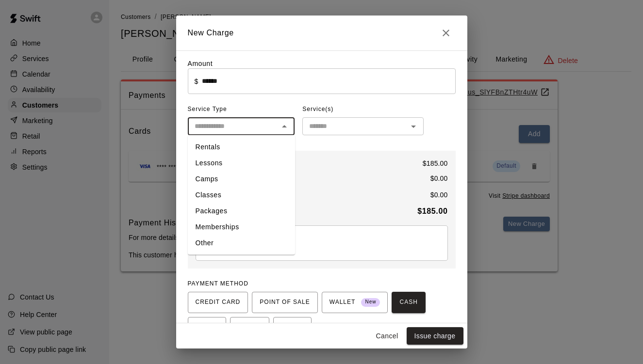 The height and width of the screenshot is (364, 643). What do you see at coordinates (322, 33) in the screenshot?
I see `h2: New Charge` at bounding box center [322, 33].